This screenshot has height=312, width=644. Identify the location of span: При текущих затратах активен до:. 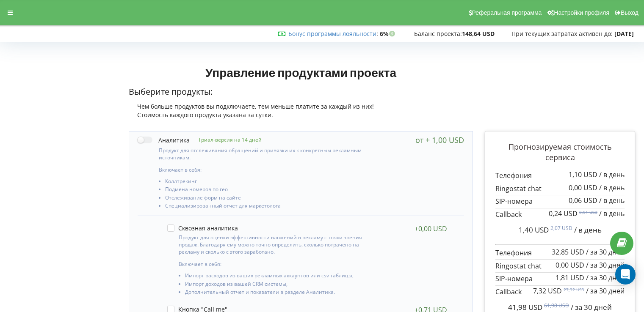
(562, 33).